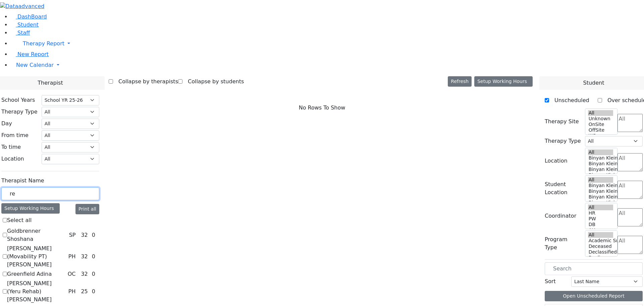 Image resolution: width=644 pixels, height=306 pixels. What do you see at coordinates (29, 54) in the screenshot?
I see `a: New Report` at bounding box center [29, 54].